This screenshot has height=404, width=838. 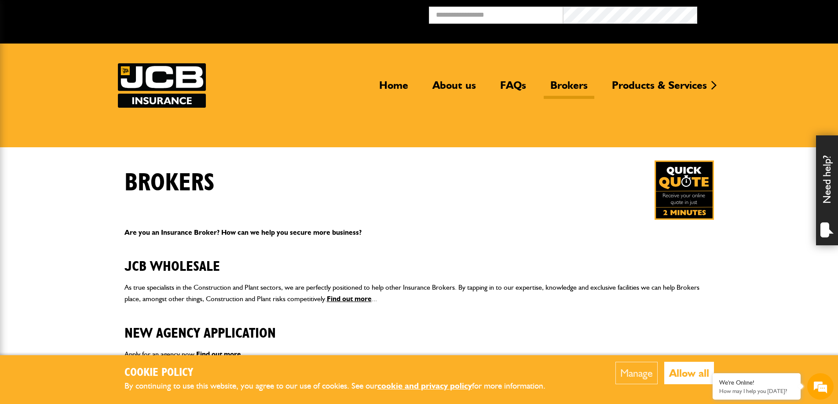 What do you see at coordinates (636, 373) in the screenshot?
I see `button: Manage` at bounding box center [636, 373].